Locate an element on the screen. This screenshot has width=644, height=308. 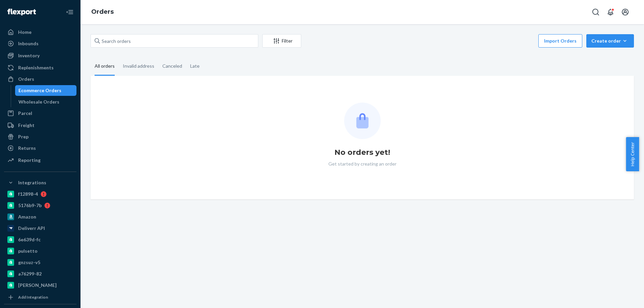
a: Deliverr API is located at coordinates (40, 228).